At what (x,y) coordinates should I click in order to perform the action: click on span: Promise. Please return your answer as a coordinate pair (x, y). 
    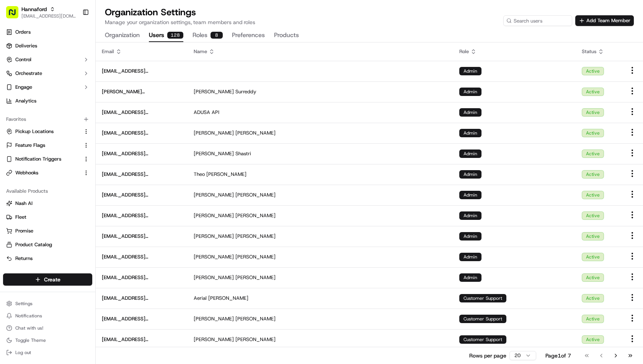
    Looking at the image, I should click on (24, 231).